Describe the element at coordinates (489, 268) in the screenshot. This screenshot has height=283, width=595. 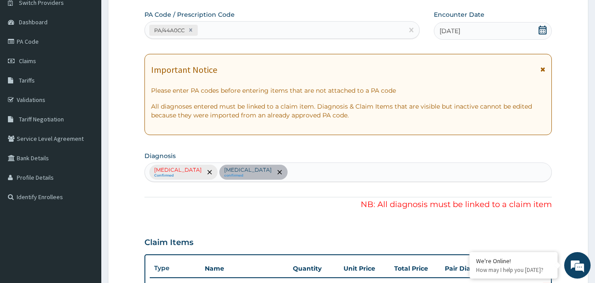
I see `th: Pair Diagnosis` at that location.